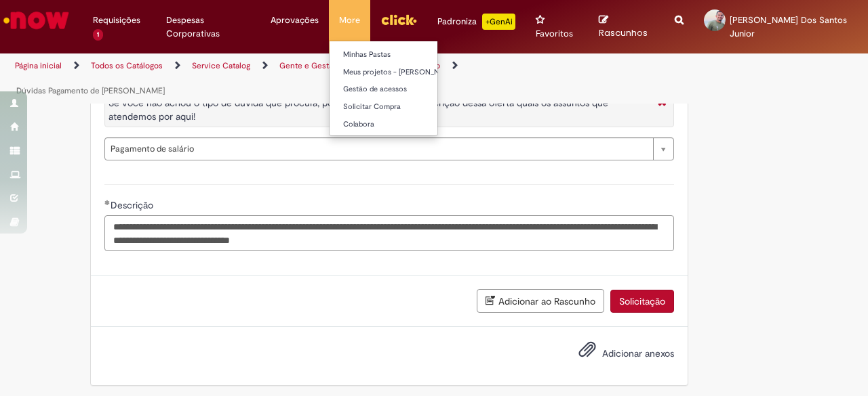  What do you see at coordinates (404, 89) in the screenshot?
I see `a: Gestão de acessos` at bounding box center [404, 89].